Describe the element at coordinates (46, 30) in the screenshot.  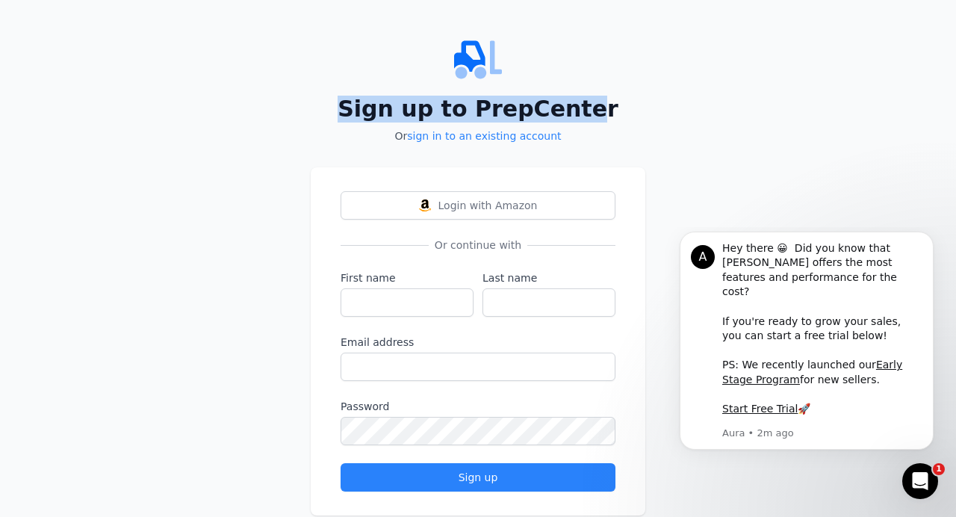
I see `div: Profile image for Aura` at that location.